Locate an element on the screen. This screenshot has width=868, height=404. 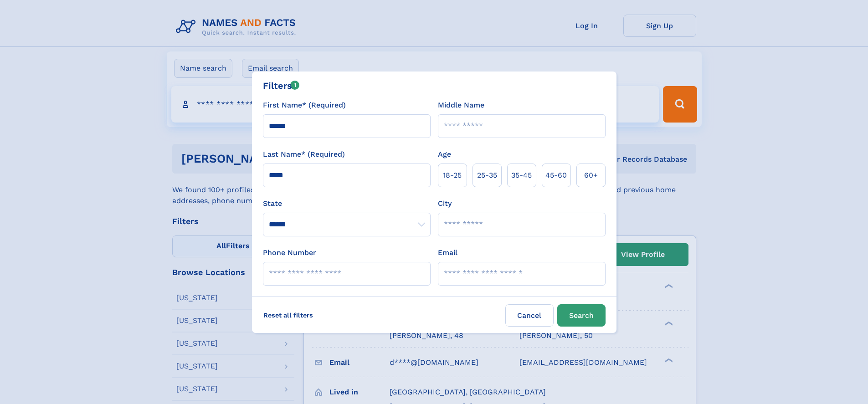
span: 25‑35 is located at coordinates (487, 176).